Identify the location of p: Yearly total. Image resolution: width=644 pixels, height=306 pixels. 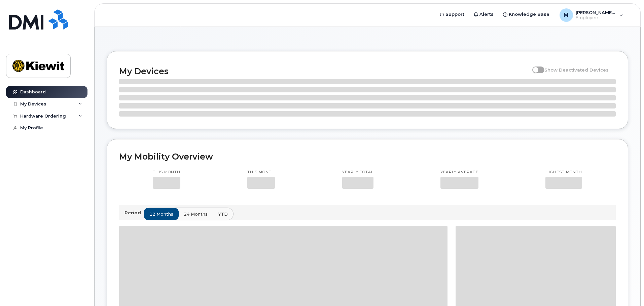
(357, 172).